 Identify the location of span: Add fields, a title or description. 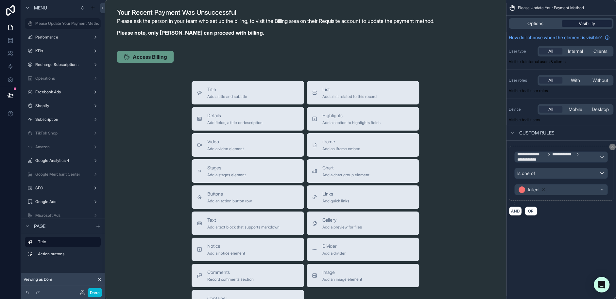
(235, 123).